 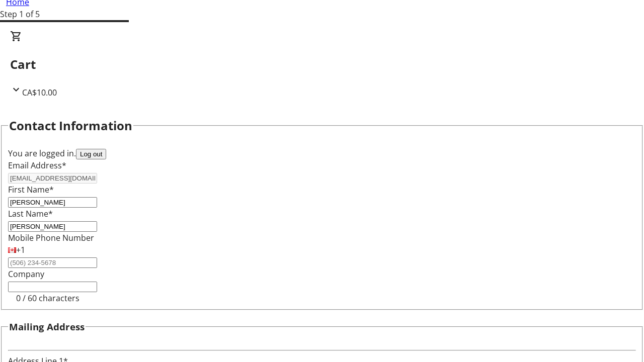 What do you see at coordinates (71, 126) in the screenshot?
I see `h2: Contact Information` at bounding box center [71, 126].